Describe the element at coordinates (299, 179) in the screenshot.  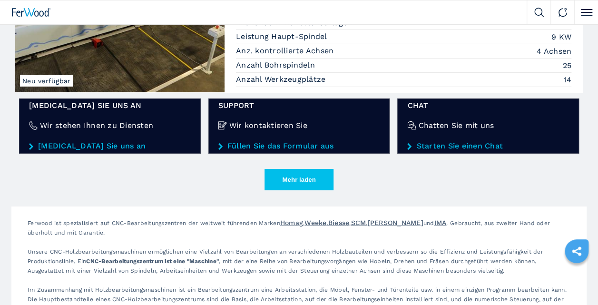
I see `button: Mehr laden` at that location.